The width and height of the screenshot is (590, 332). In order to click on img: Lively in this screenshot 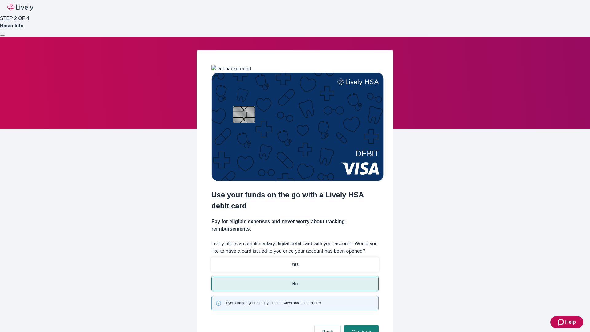, I will do `click(20, 7)`.